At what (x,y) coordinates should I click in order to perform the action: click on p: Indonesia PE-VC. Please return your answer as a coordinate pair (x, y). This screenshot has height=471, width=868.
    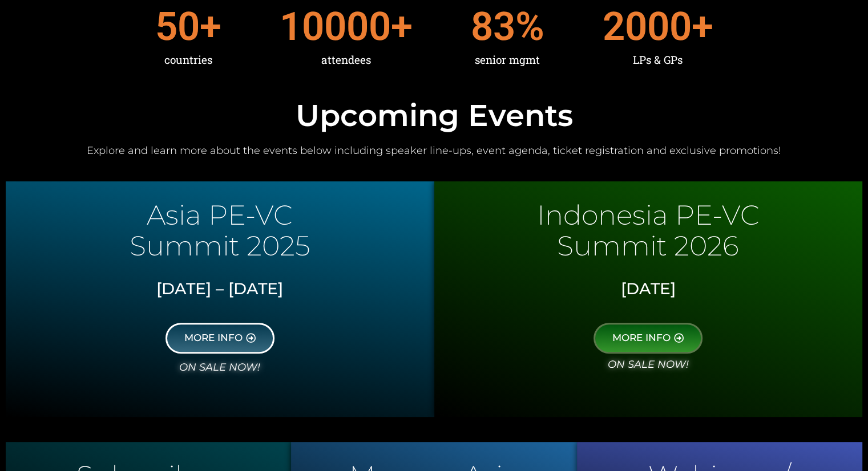
    Looking at the image, I should click on (648, 215).